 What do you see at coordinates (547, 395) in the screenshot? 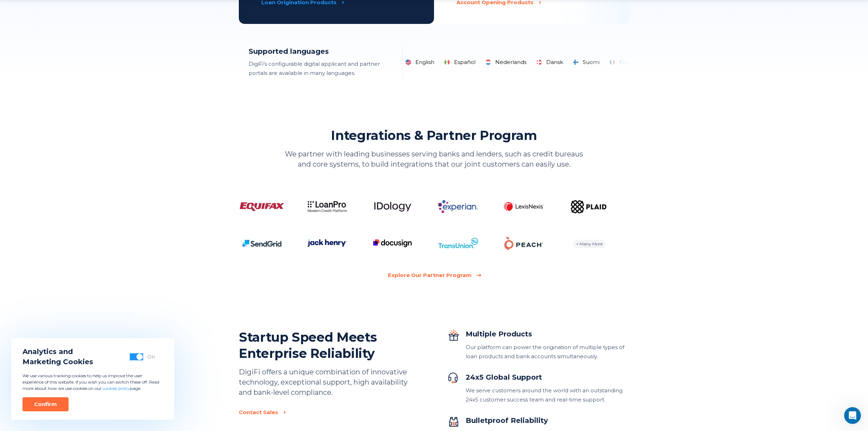
I see `div: We serve customers around the world with an outstanding 24x5 customer success team and real-time ...` at bounding box center [547, 395].